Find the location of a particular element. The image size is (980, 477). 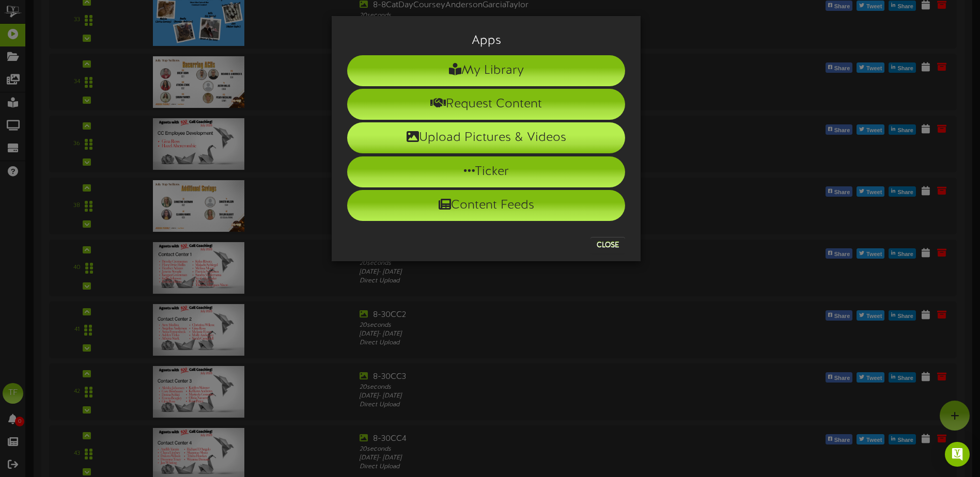

div: Open Intercom Messenger is located at coordinates (957, 454).